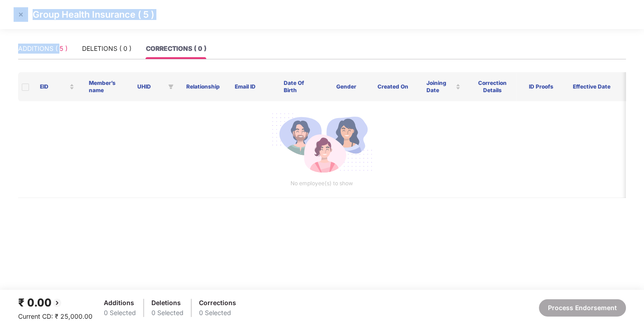 The height and width of the screenshot is (326, 644). I want to click on div: DELETIONS ( 0 ), so click(107, 49).